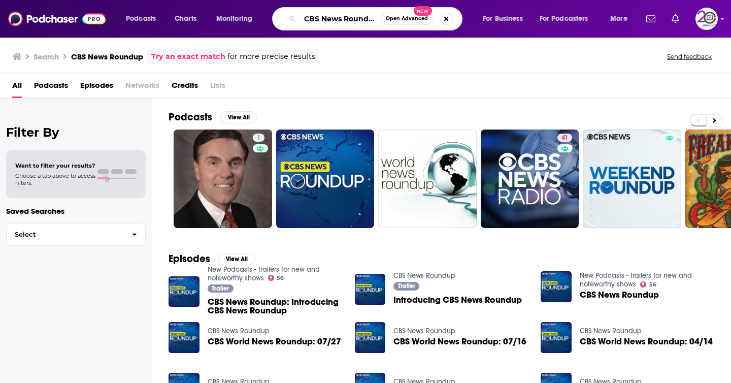  Describe the element at coordinates (188, 56) in the screenshot. I see `a: Try an exact match` at that location.